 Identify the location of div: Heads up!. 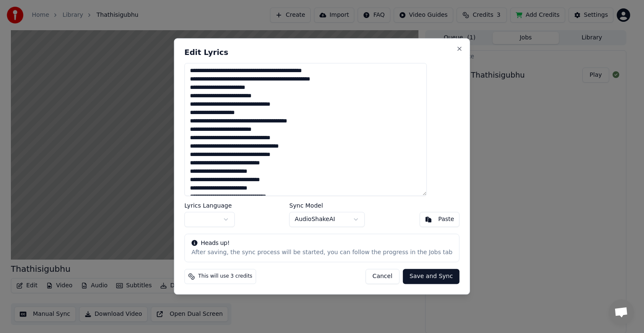
(322, 244).